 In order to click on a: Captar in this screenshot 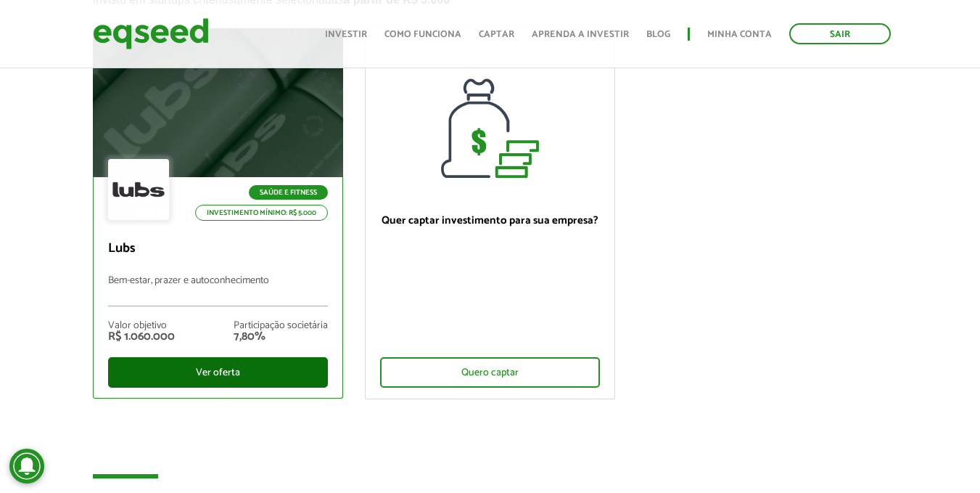, I will do `click(497, 34)`.